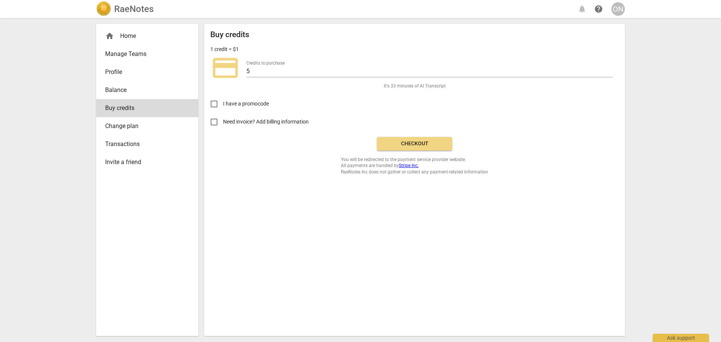  I want to click on span: credit_card, so click(225, 68).